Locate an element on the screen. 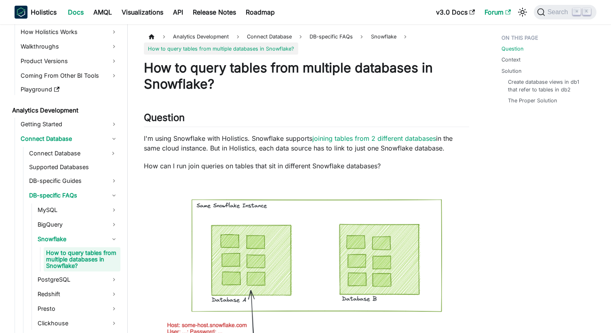 The image size is (611, 333). a: Question is located at coordinates (513, 49).